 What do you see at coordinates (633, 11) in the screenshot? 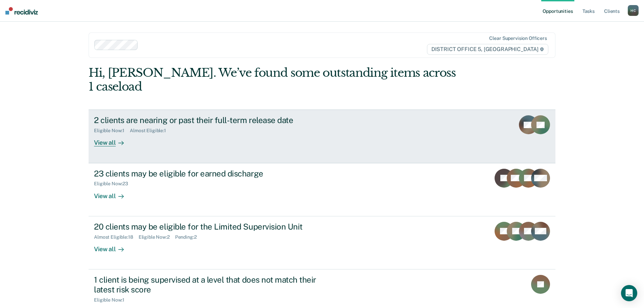
I see `button: HC` at bounding box center [633, 11].